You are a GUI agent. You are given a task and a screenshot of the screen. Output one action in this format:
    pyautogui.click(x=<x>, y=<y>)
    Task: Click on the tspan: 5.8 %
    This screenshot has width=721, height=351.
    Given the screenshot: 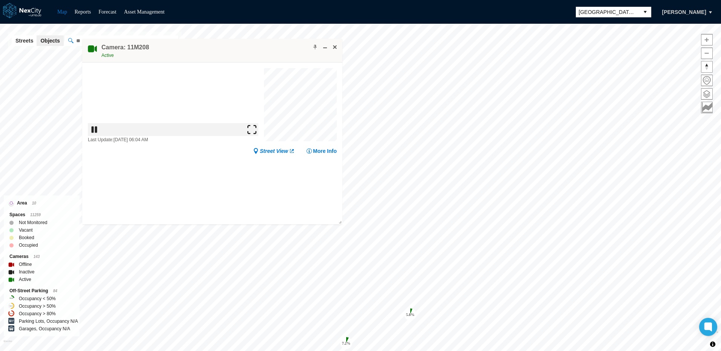 What is the action you would take?
    pyautogui.click(x=410, y=315)
    